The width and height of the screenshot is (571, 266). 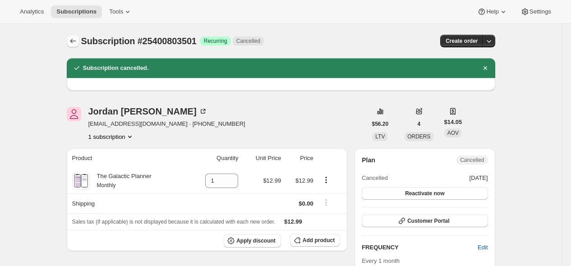 What do you see at coordinates (419, 124) in the screenshot?
I see `button: 4` at bounding box center [419, 124].